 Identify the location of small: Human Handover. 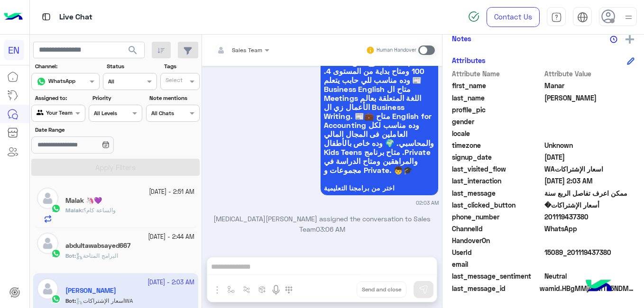
(396, 50).